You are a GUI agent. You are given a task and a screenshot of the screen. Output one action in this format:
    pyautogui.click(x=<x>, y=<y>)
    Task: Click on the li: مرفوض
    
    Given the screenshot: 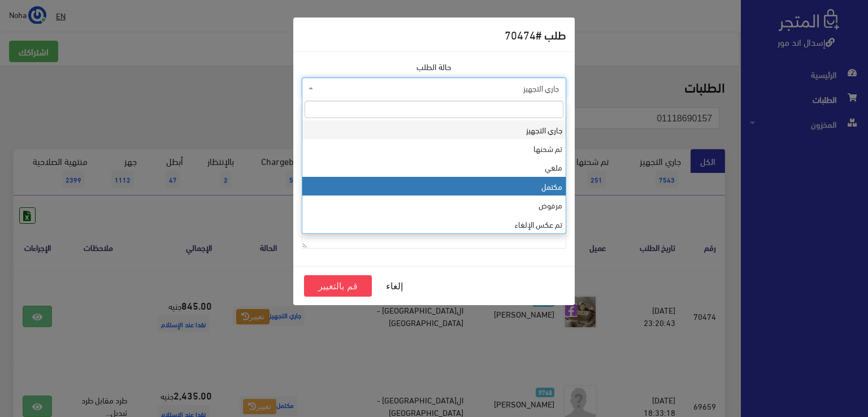 What is the action you would take?
    pyautogui.click(x=434, y=205)
    